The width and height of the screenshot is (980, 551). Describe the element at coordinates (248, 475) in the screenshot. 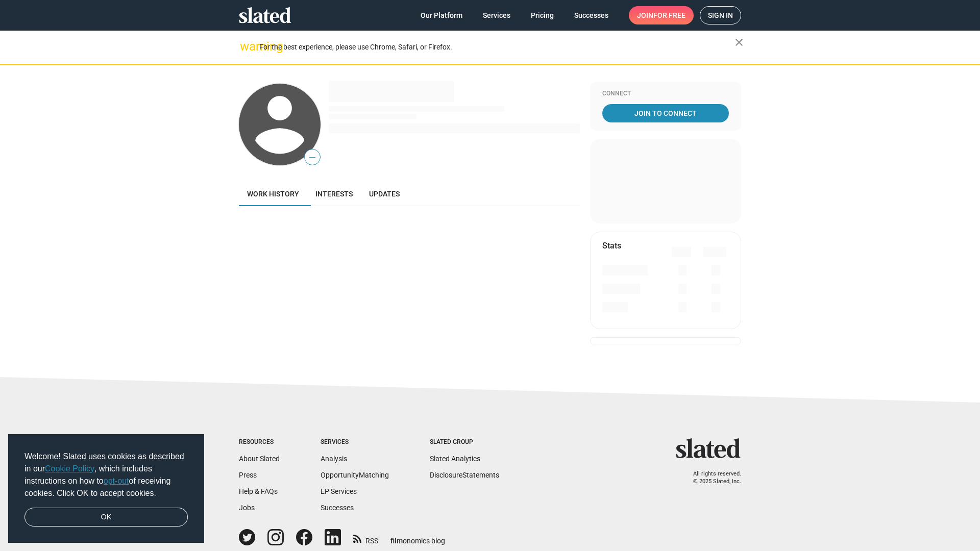

I see `a: Press` at that location.